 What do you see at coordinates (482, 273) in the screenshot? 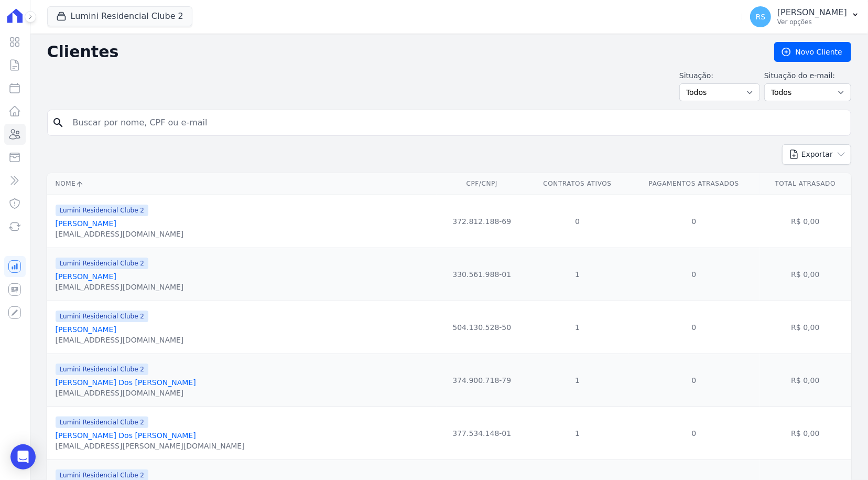
I see `td: 330.561.988-01` at bounding box center [482, 273].